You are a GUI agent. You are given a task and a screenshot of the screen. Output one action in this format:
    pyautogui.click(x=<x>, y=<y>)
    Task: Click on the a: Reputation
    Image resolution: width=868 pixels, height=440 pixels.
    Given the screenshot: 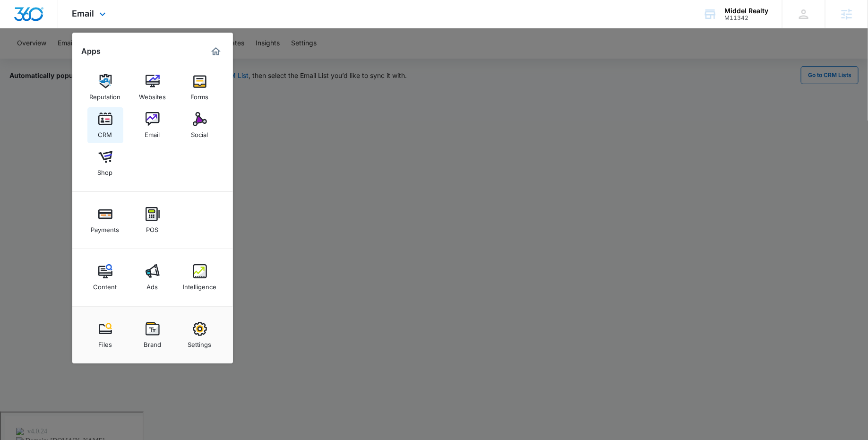 What is the action you would take?
    pyautogui.click(x=105, y=87)
    